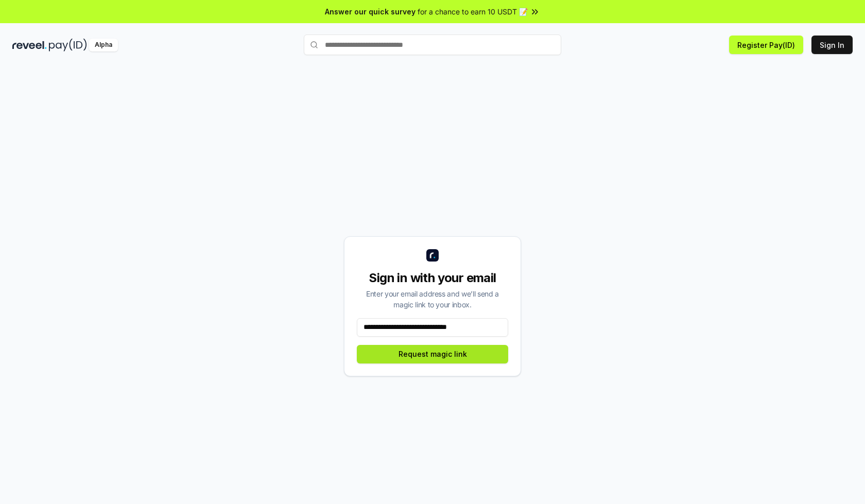 The image size is (865, 504). Describe the element at coordinates (832, 44) in the screenshot. I see `button: Sign In` at that location.